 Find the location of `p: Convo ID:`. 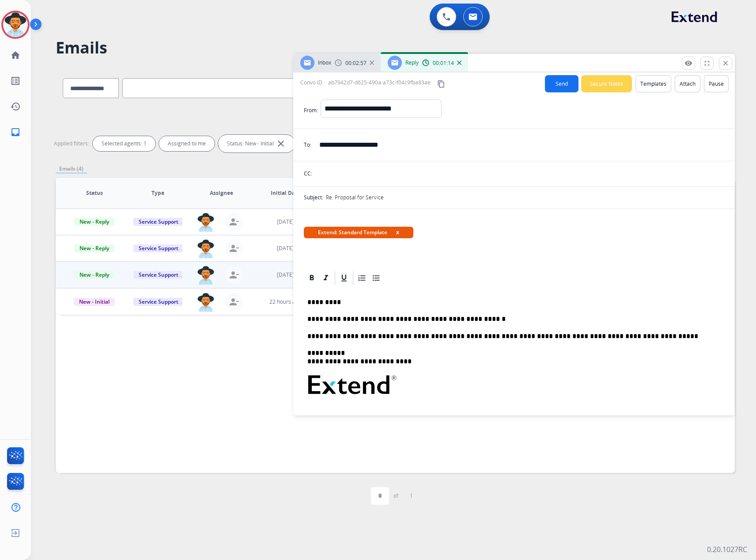

p: Convo ID: is located at coordinates (312, 84).